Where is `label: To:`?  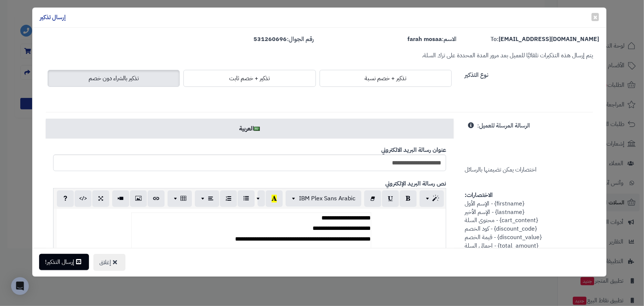
label: To: is located at coordinates (545, 39).